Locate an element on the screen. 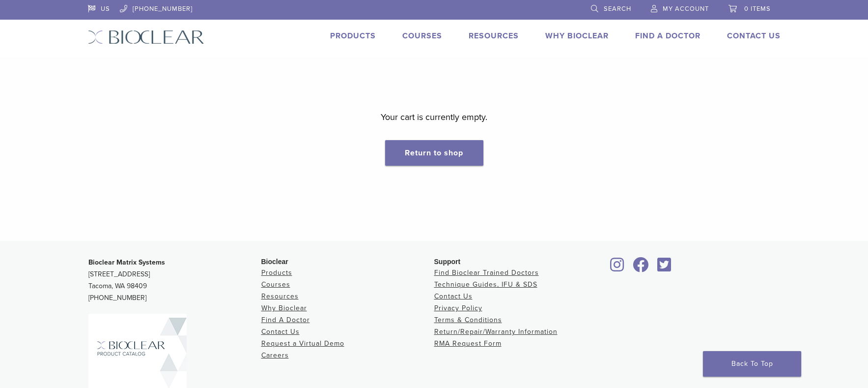 The width and height of the screenshot is (868, 388). a: Terms & Conditions is located at coordinates (468, 319).